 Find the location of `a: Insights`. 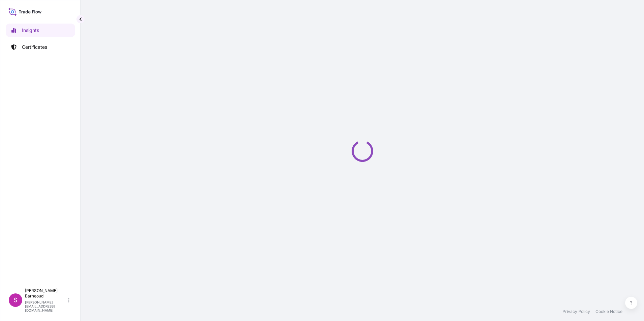

a: Insights is located at coordinates (40, 30).